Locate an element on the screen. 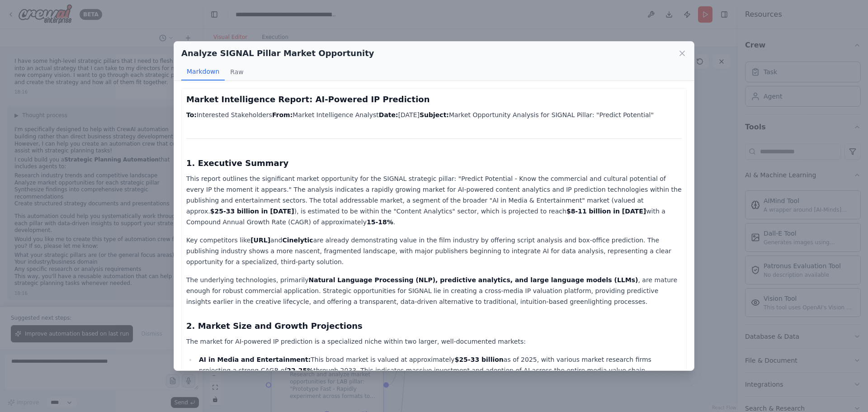 The image size is (868, 412). strong: Subject: is located at coordinates (434, 115).